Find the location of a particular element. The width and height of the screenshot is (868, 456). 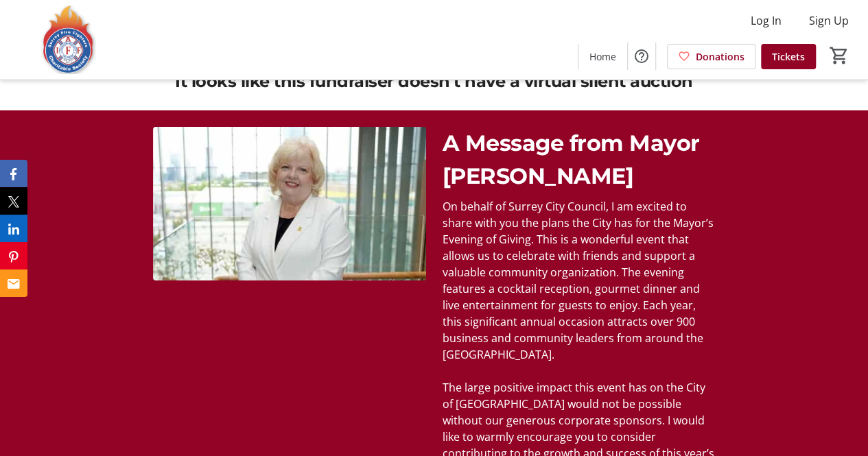

span: Donations is located at coordinates (719, 56).